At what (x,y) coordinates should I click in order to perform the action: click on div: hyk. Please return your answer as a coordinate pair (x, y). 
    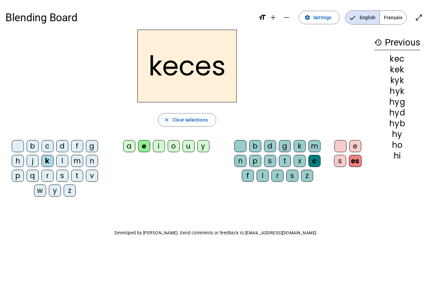
    Looking at the image, I should click on (397, 91).